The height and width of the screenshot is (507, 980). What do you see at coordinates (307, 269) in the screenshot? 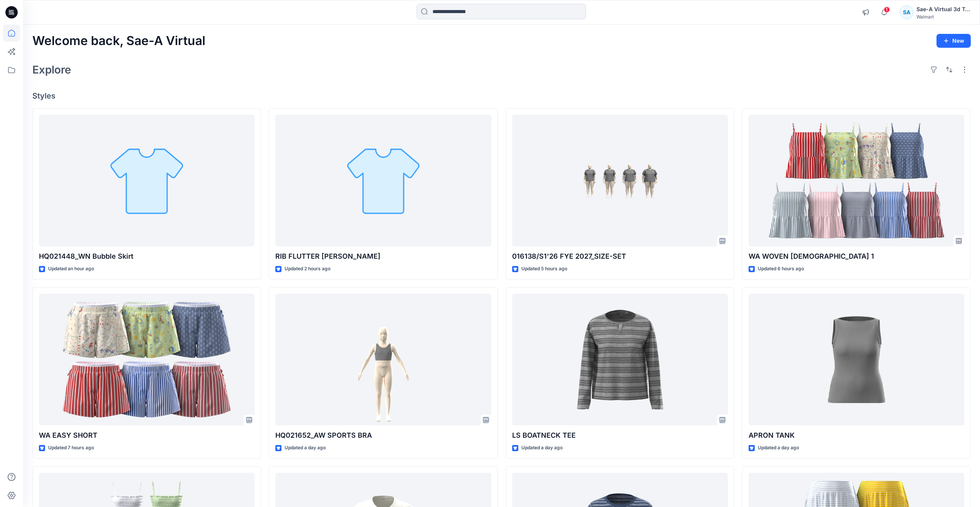
I see `p: Updated 2 hours ago` at bounding box center [307, 269].